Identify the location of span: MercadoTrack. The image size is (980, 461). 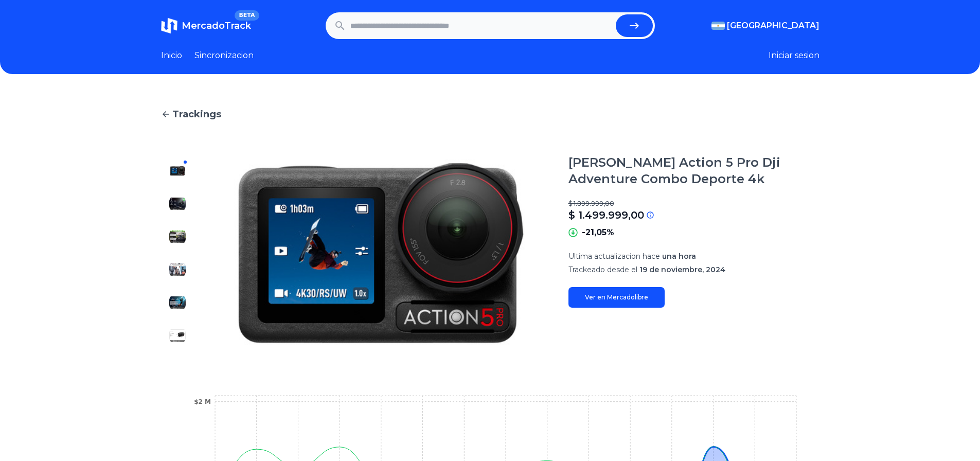
(216, 26).